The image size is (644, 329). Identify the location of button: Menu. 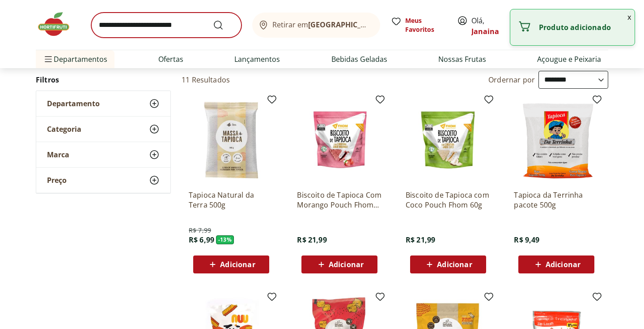
(48, 59).